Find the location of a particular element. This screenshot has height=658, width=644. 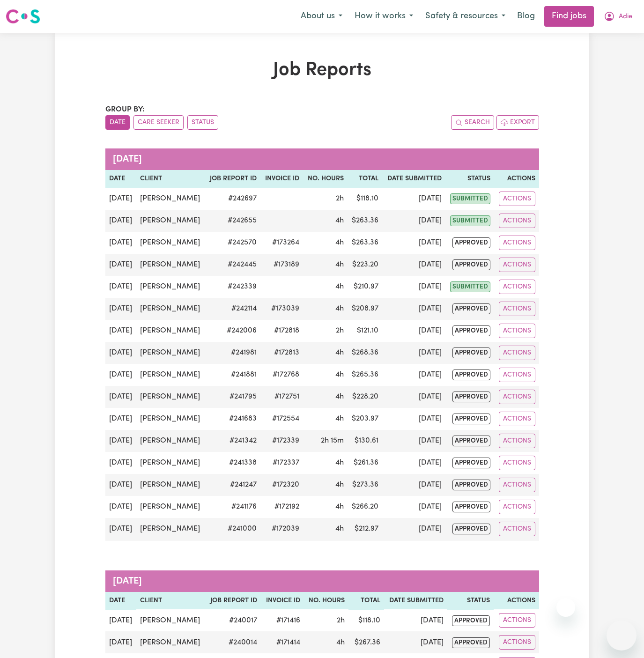

td: $ 266.20 is located at coordinates (365, 506).